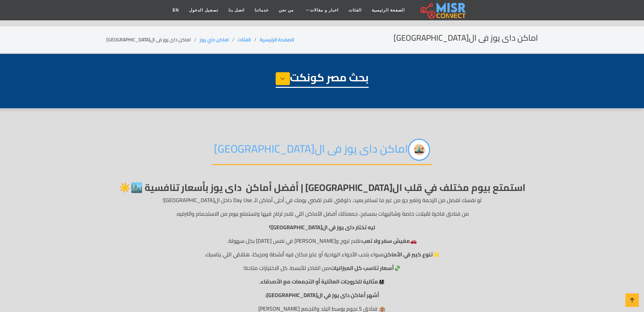 This screenshot has height=312, width=644. I want to click on a: من نحن, so click(286, 10).